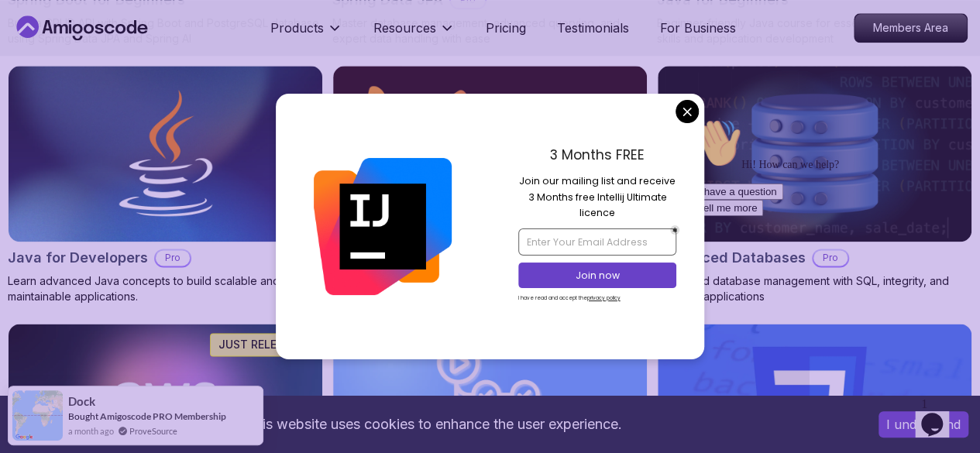 Image resolution: width=980 pixels, height=453 pixels. I want to click on button: Tell me more, so click(42, 95).